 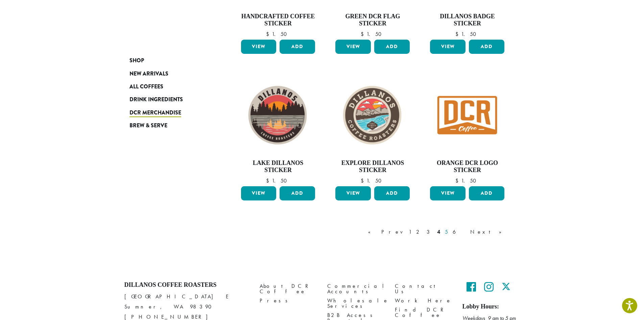 What do you see at coordinates (170, 112) in the screenshot?
I see `a: DCR Merchandise` at bounding box center [170, 112].